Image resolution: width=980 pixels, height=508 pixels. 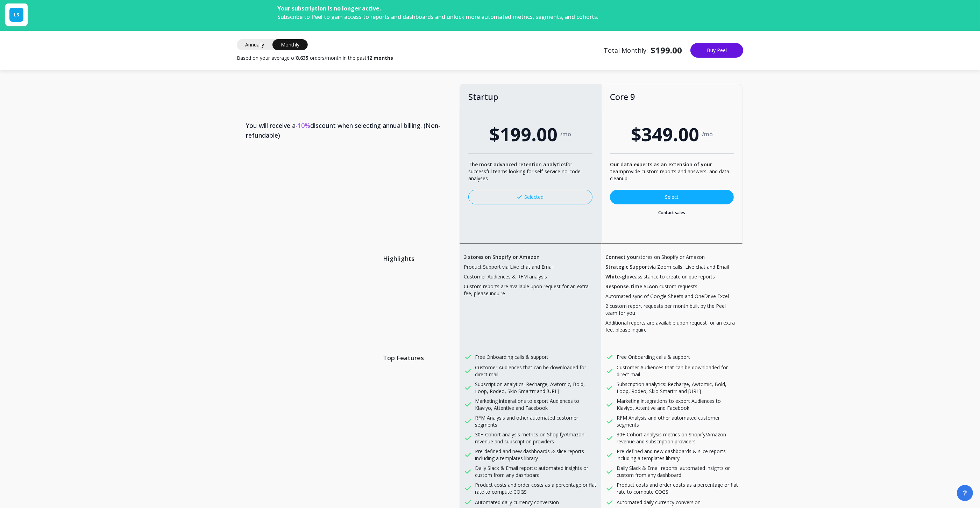 I want to click on span: Highlights, so click(x=419, y=294).